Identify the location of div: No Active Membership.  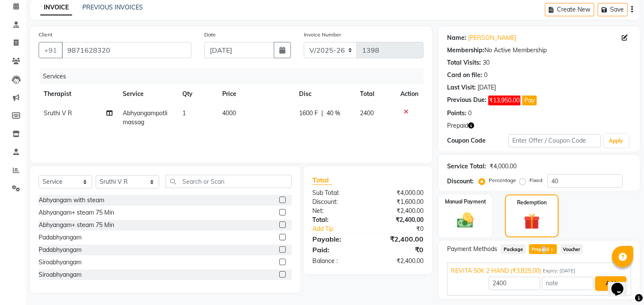
(539, 50).